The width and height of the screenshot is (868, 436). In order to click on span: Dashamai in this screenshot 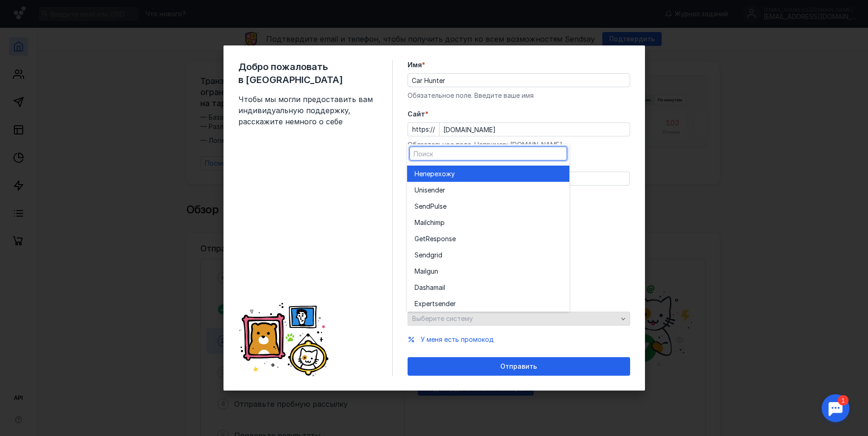, I will do `click(429, 288)`.